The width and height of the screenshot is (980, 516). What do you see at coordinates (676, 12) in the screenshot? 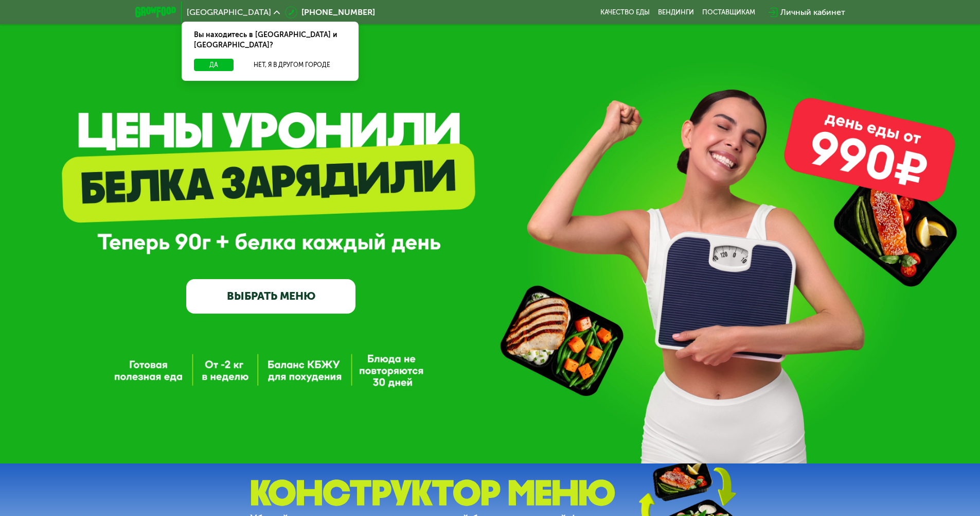
I see `a: Вендинги` at bounding box center [676, 12].